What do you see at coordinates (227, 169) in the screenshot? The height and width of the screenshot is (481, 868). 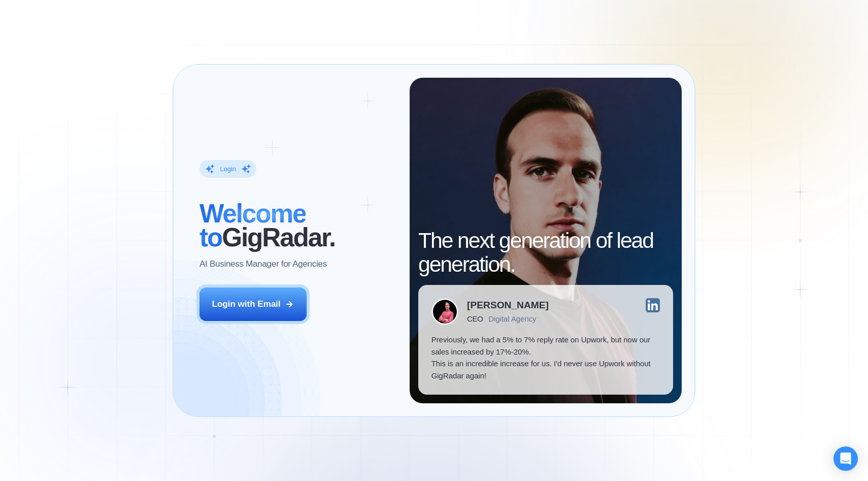 I see `div: Login` at bounding box center [227, 169].